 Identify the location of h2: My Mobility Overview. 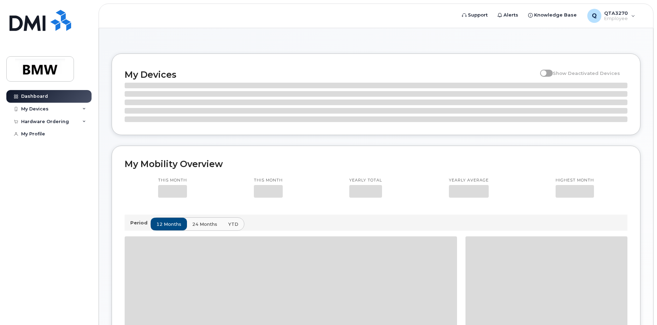
(376, 164).